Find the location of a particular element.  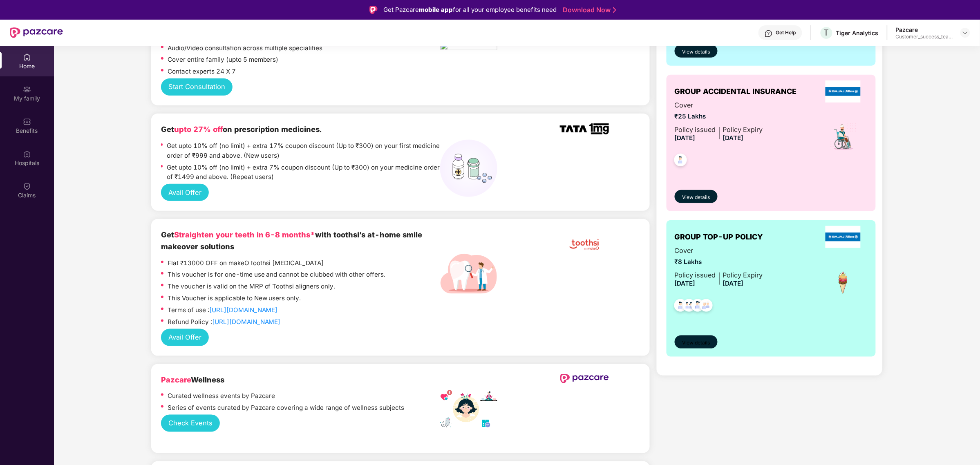

img: wellness_mobile.png is located at coordinates (468, 409).